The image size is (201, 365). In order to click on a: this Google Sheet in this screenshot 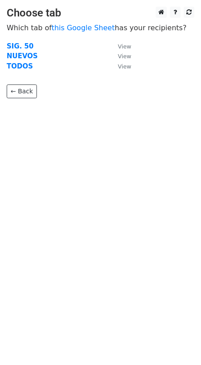, I will do `click(83, 28)`.